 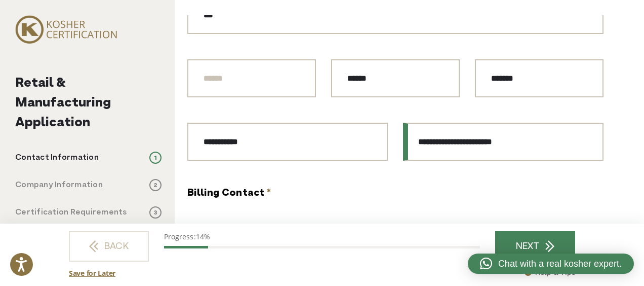 What do you see at coordinates (155, 157) in the screenshot?
I see `span: 1` at bounding box center [155, 157].